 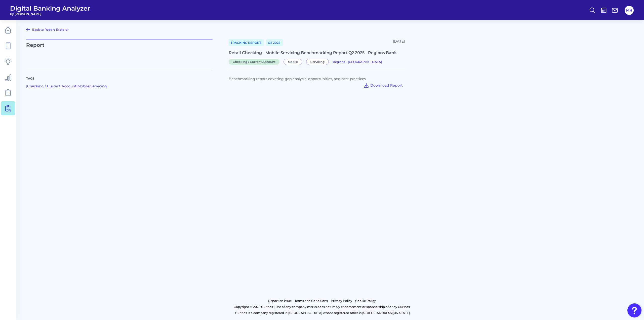 I want to click on span: Mobile, so click(x=293, y=61).